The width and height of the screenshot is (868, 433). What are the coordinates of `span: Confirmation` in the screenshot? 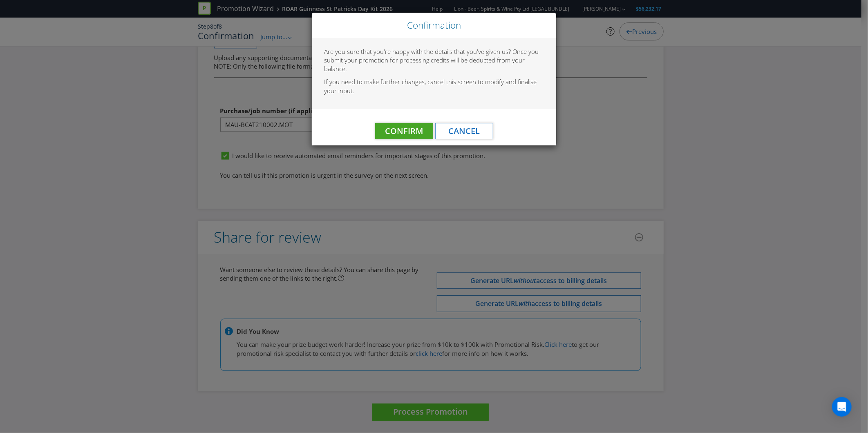 It's located at (434, 25).